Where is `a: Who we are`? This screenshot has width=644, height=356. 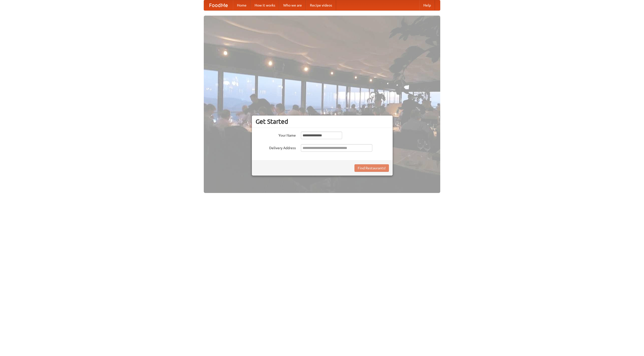 a: Who we are is located at coordinates (293, 6).